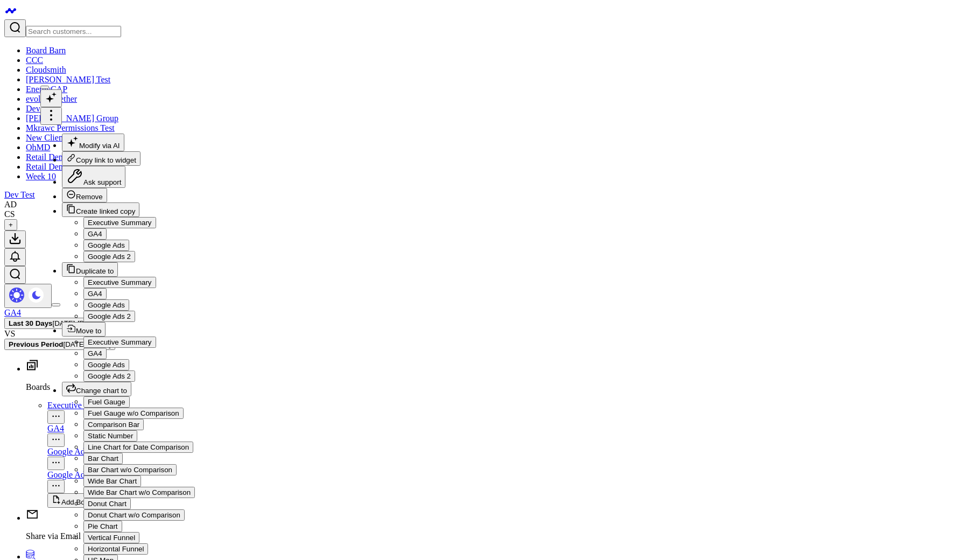 The width and height of the screenshot is (969, 560). I want to click on div: Google Ads, so click(506, 452).